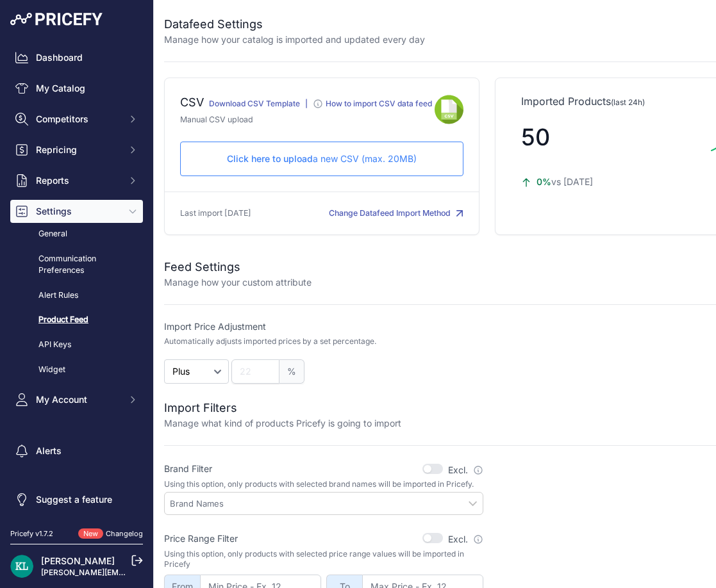 The height and width of the screenshot is (588, 716). Describe the element at coordinates (76, 181) in the screenshot. I see `button: Reports` at that location.